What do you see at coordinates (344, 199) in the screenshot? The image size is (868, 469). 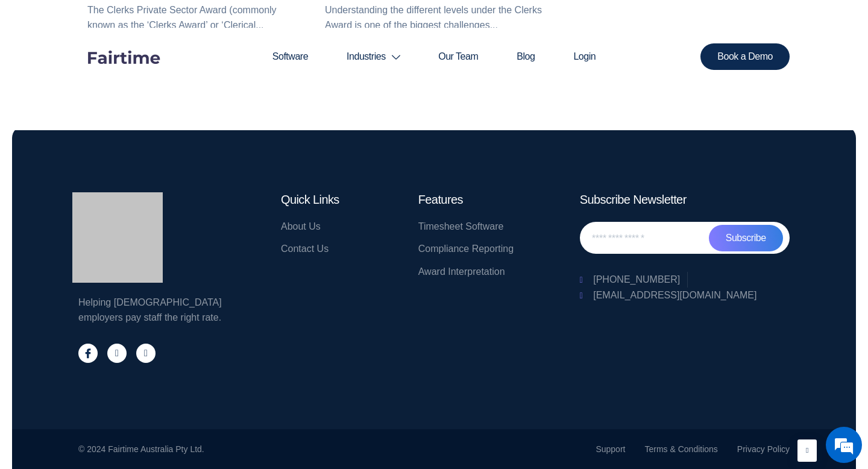 I see `h4: Quick Links` at bounding box center [344, 199].